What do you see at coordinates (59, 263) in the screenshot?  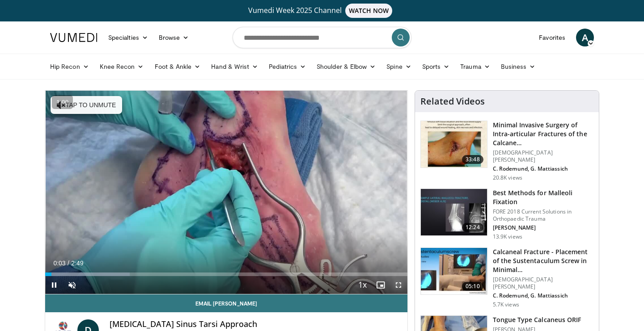 I see `span: 0:03` at bounding box center [59, 263].